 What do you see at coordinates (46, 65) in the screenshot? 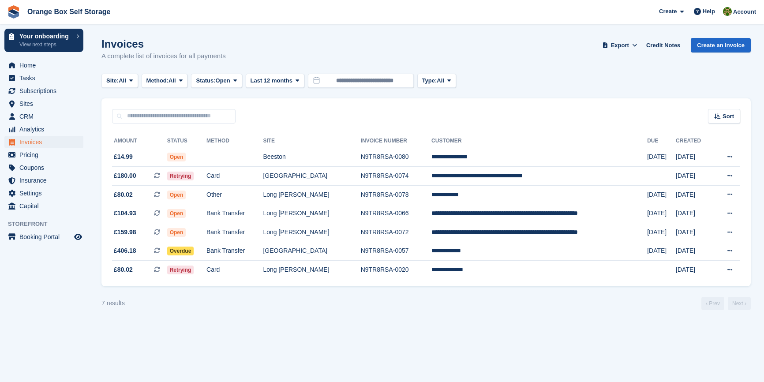
I see `span: Home` at bounding box center [46, 65].